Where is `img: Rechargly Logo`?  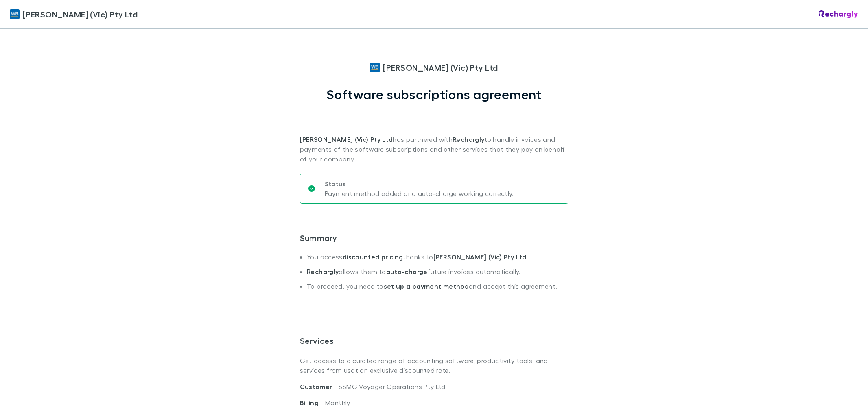
img: Rechargly Logo is located at coordinates (838, 14).